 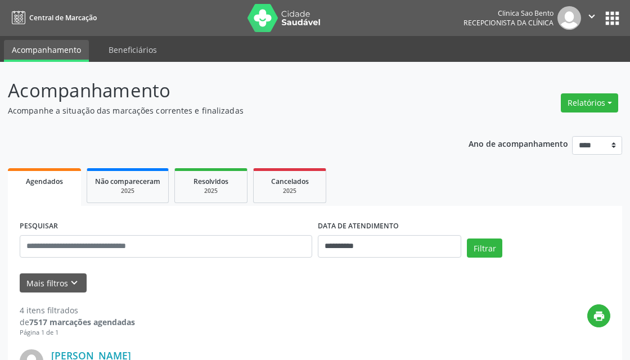 What do you see at coordinates (358, 226) in the screenshot?
I see `label: DATA DE ATENDIMENTO` at bounding box center [358, 226].